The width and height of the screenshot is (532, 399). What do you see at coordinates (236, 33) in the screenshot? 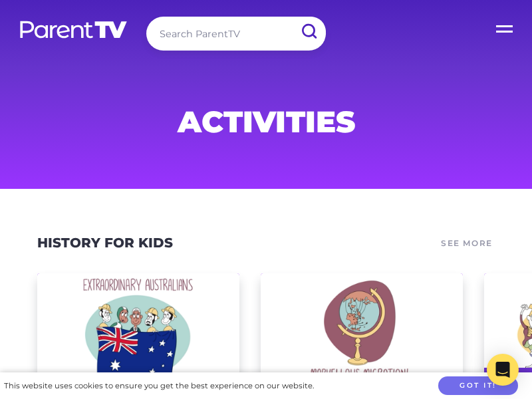
I see `input: Search ParentTV` at bounding box center [236, 33].